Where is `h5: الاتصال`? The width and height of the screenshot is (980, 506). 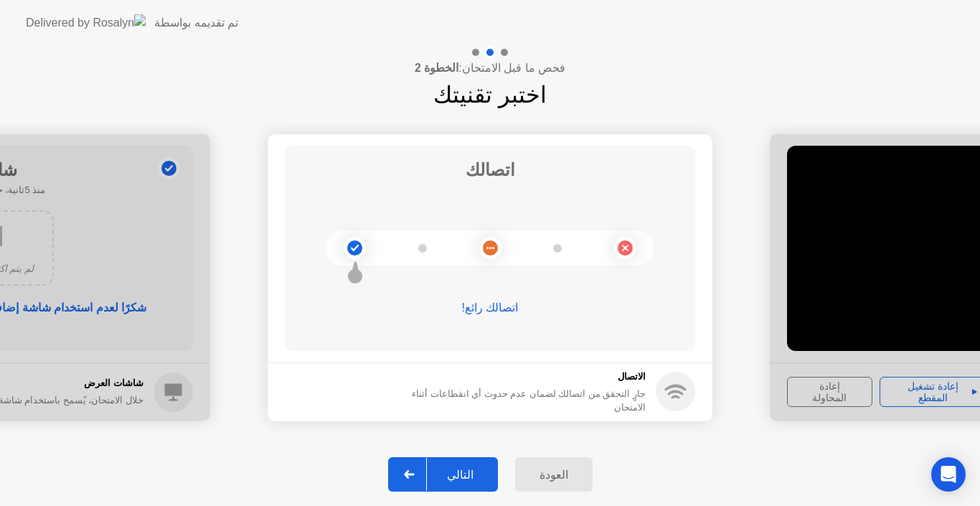
h5: الاتصال is located at coordinates (524, 377).